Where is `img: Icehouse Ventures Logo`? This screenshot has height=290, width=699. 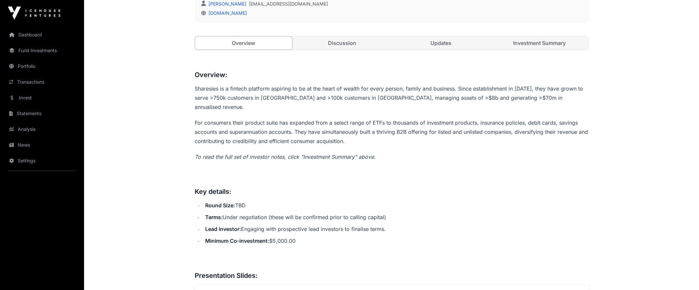
img: Icehouse Ventures Logo is located at coordinates (34, 13).